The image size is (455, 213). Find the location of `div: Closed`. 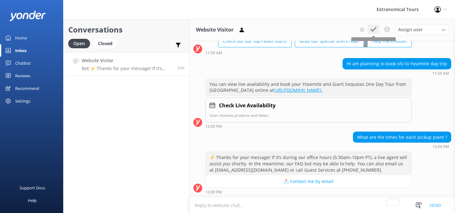

div: Closed is located at coordinates (105, 44).